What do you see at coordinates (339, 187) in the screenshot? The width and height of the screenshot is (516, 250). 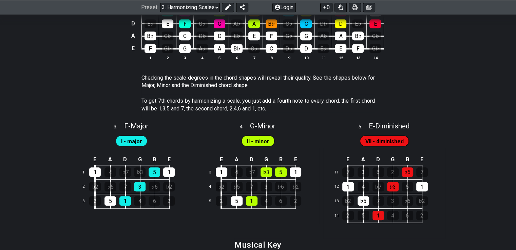 I see `td: 12` at bounding box center [339, 187].